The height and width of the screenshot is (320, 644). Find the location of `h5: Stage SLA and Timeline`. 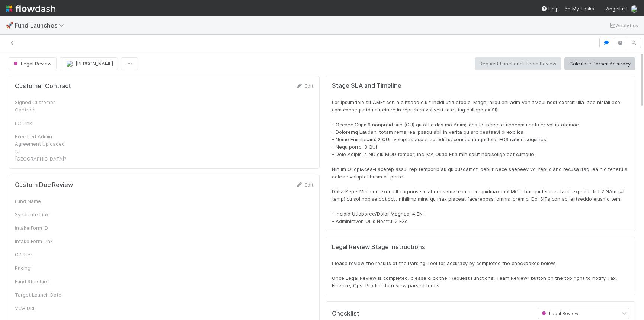

h5: Stage SLA and Timeline is located at coordinates (480, 86).